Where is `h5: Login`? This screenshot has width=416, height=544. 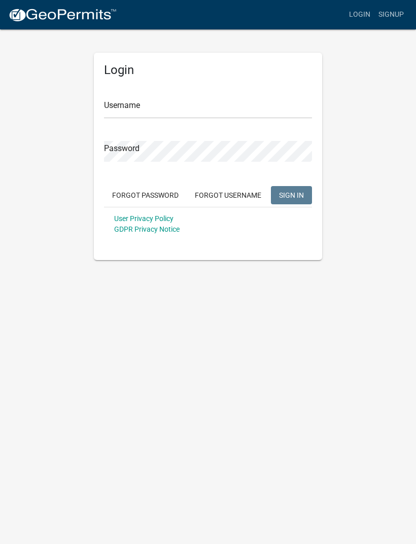 h5: Login is located at coordinates (208, 70).